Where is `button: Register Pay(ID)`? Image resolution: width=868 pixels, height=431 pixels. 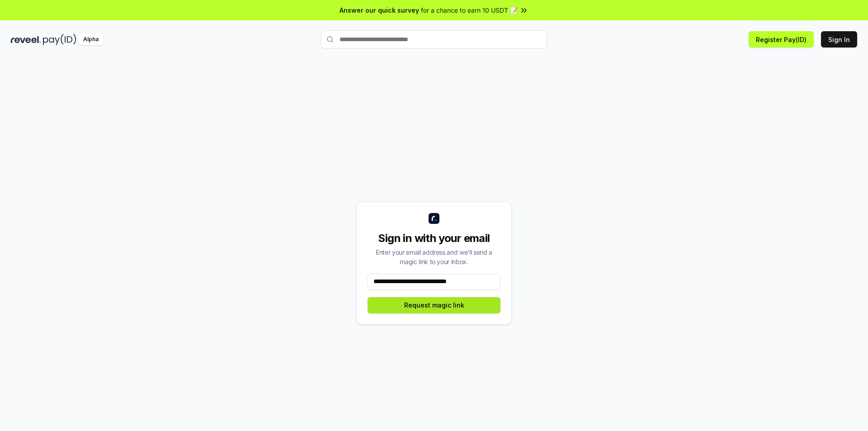
button: Register Pay(ID) is located at coordinates (781, 39).